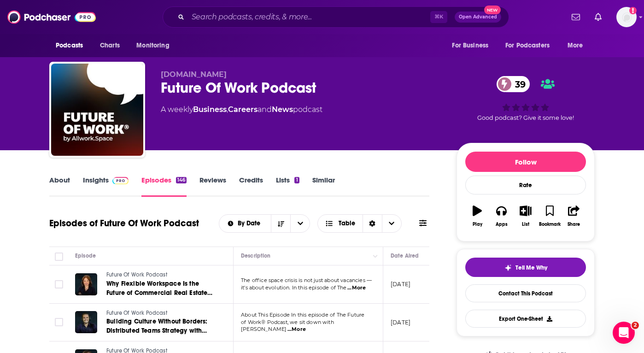 This screenshot has height=353, width=644. What do you see at coordinates (527, 46) in the screenshot?
I see `span: For Podcasters` at bounding box center [527, 46].